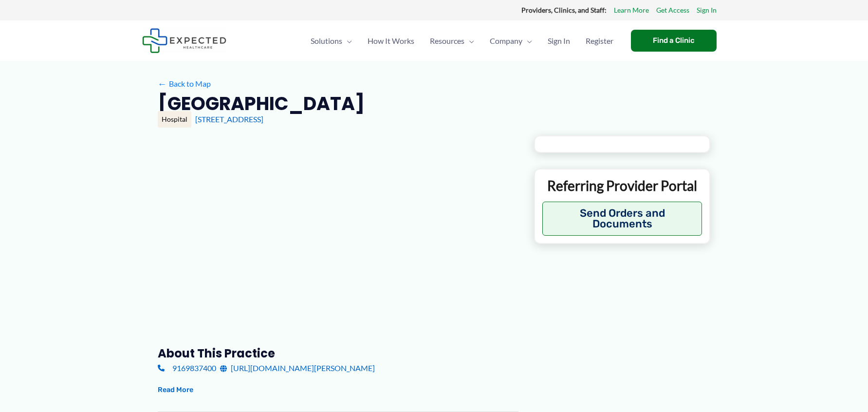 Image resolution: width=868 pixels, height=412 pixels. Describe the element at coordinates (451, 41) in the screenshot. I see `a: ResourcesMenu Toggle` at that location.